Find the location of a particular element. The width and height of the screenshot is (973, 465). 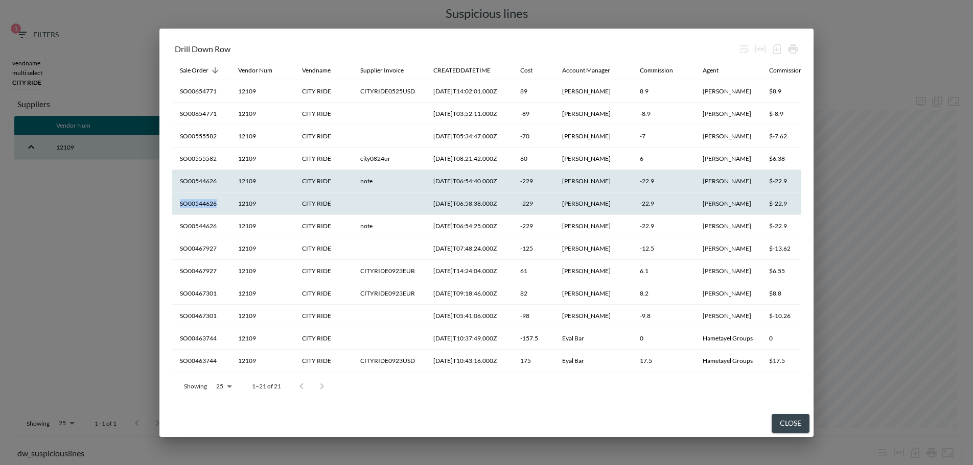

th: Tsuri Almagor is located at coordinates (727, 114).